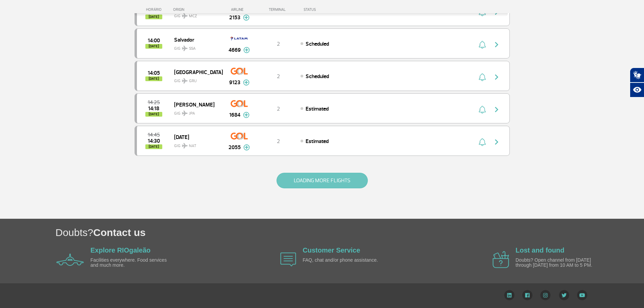  What do you see at coordinates (545, 295) in the screenshot?
I see `img: Instagram` at bounding box center [545, 295].